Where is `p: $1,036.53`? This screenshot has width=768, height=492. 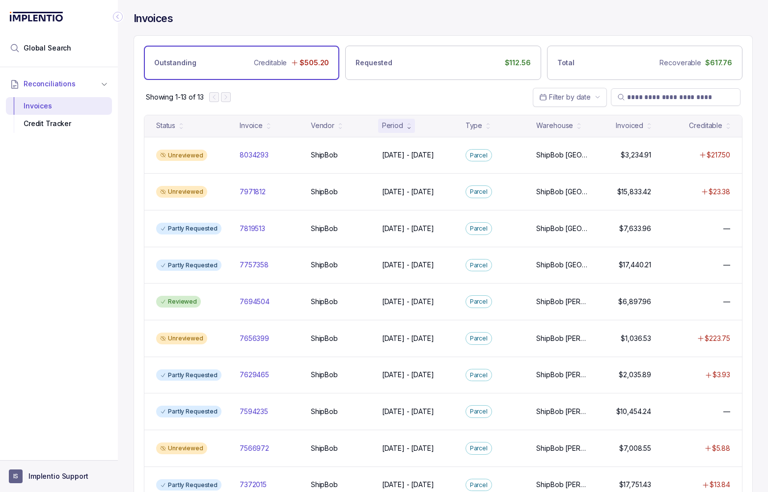 p: $1,036.53 is located at coordinates (636, 339).